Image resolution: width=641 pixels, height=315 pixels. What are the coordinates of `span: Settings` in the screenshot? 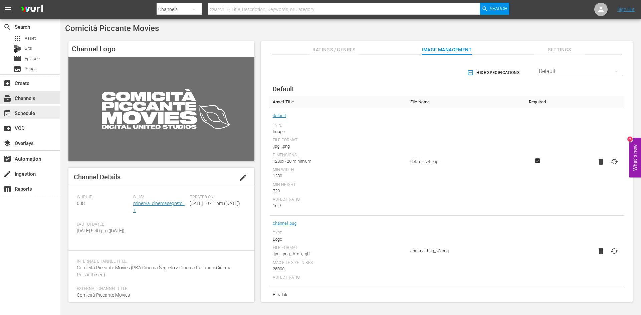 It's located at (559, 50).